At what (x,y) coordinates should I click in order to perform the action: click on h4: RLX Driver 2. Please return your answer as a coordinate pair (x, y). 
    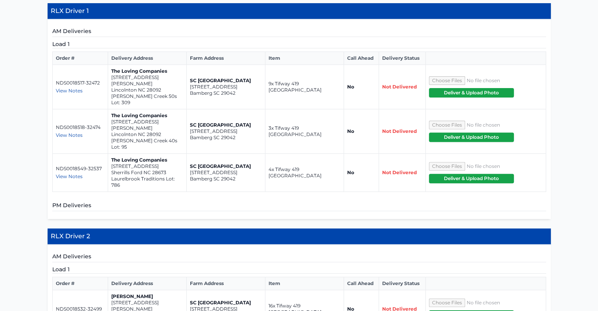
    Looking at the image, I should click on (299, 236).